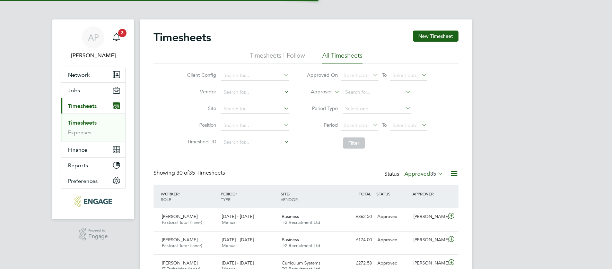 This screenshot has height=269, width=612. Describe the element at coordinates (322, 125) in the screenshot. I see `label: Period` at that location.